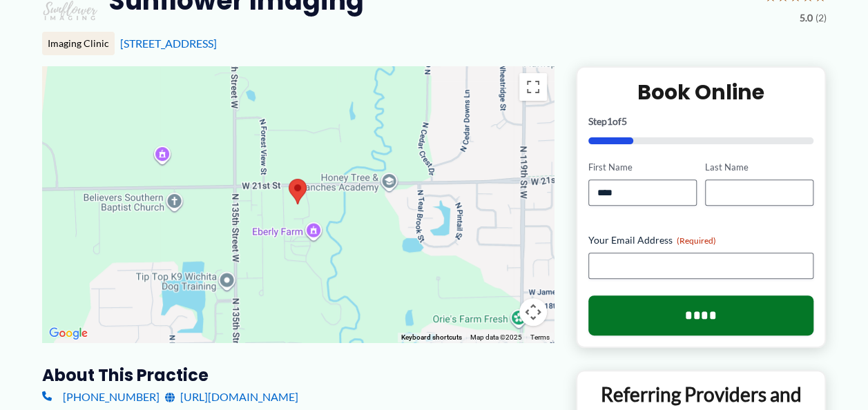 This screenshot has height=410, width=868. What do you see at coordinates (68, 333) in the screenshot?
I see `a: Open this area in Google Maps (opens a new window)` at bounding box center [68, 333].